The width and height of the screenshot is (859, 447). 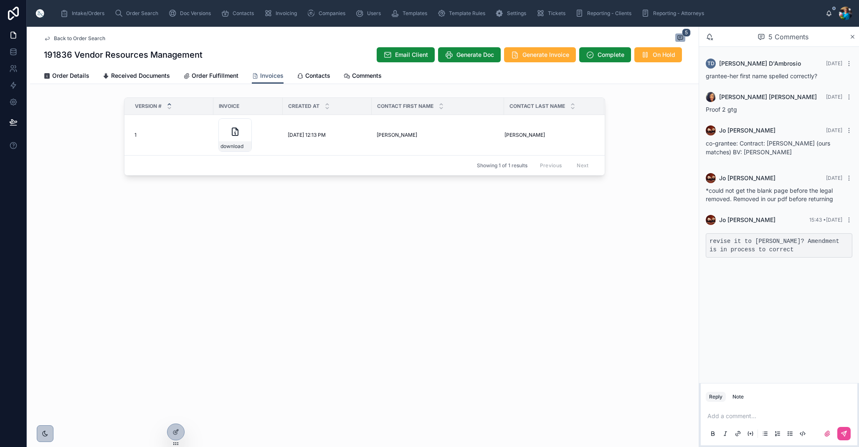 I want to click on span: Intake/Orders, so click(x=88, y=13).